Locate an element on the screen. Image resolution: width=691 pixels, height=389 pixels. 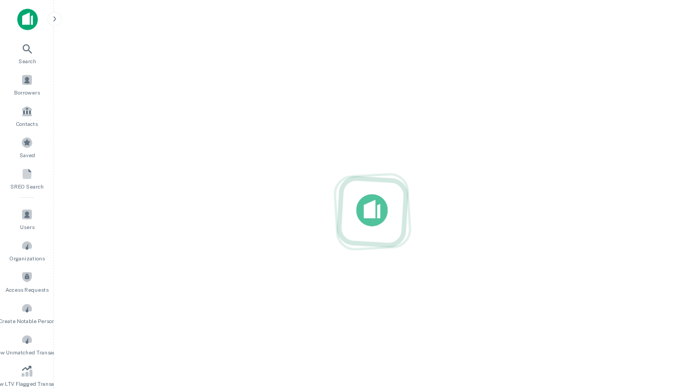
a: Review Unmatched Transactions is located at coordinates (27, 344).